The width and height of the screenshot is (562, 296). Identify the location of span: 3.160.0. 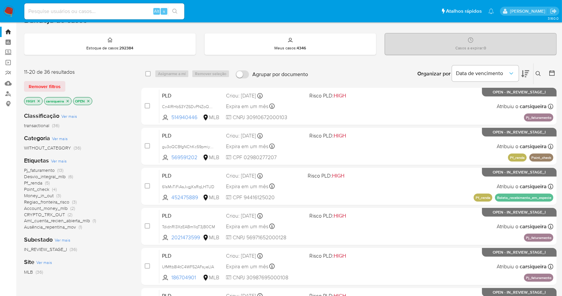
(553, 18).